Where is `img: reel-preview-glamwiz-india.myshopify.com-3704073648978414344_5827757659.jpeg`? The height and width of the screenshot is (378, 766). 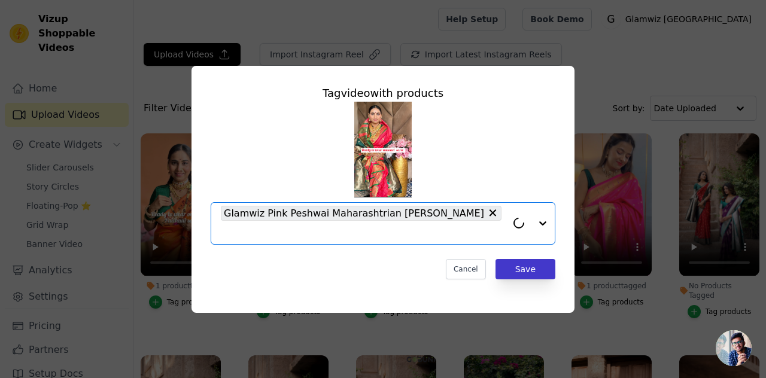
img: reel-preview-glamwiz-india.myshopify.com-3704073648978414344_5827757659.jpeg is located at coordinates (383, 150).